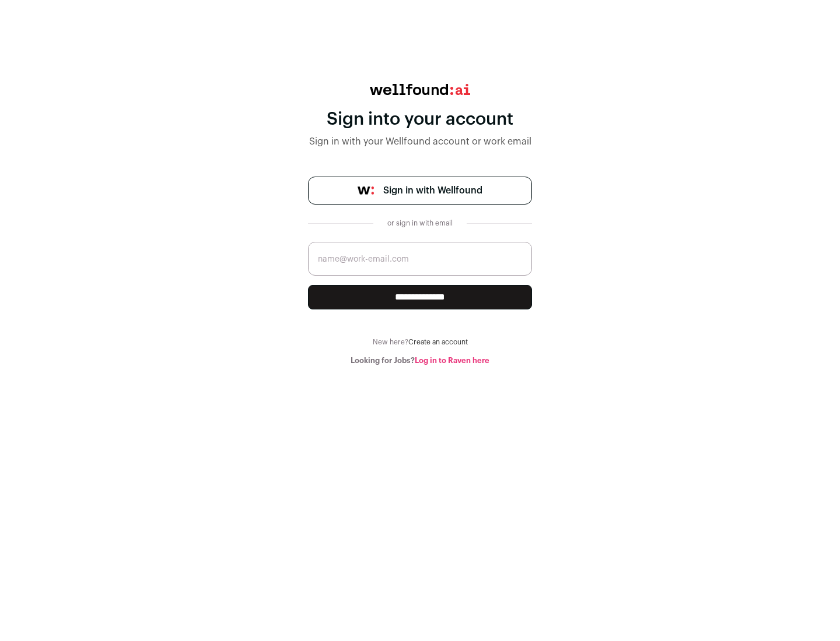 The image size is (840, 641). Describe the element at coordinates (366, 191) in the screenshot. I see `img: wellfound-symbol-flush-black-fb3c872781a75f747ccb3a119075da62bfe97bd399995f84a933054e44a575c4.png` at that location.